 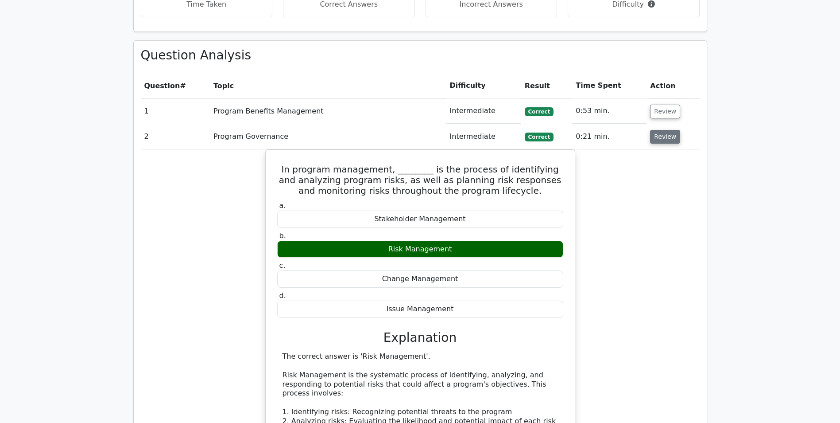 I want to click on th: Topic, so click(x=328, y=85).